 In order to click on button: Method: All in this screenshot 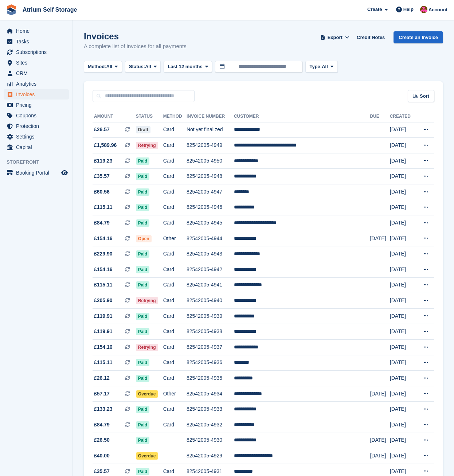, I will do `click(103, 67)`.